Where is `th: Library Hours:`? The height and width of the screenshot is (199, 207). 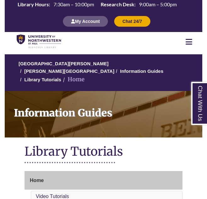 th: Library Hours: is located at coordinates (33, 4).